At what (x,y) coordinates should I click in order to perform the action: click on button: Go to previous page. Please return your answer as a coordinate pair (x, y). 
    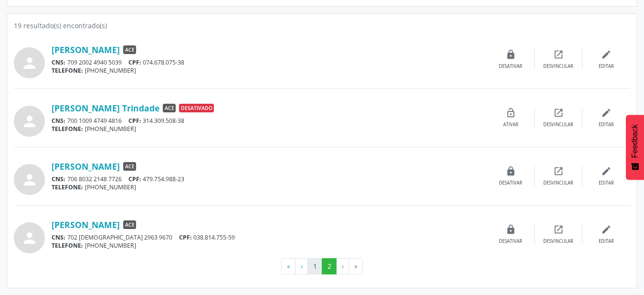
    Looking at the image, I should click on (301, 266).